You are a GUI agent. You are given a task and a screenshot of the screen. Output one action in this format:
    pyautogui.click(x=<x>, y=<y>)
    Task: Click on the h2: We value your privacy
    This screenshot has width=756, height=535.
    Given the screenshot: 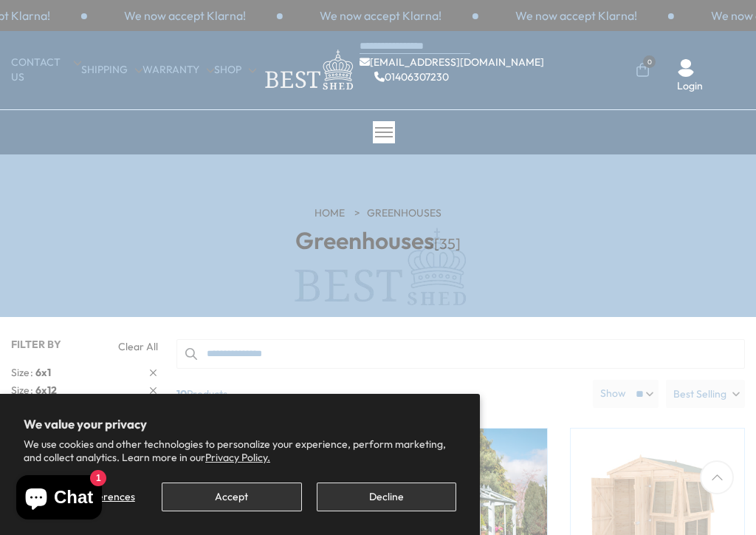 What is the action you would take?
    pyautogui.click(x=240, y=424)
    